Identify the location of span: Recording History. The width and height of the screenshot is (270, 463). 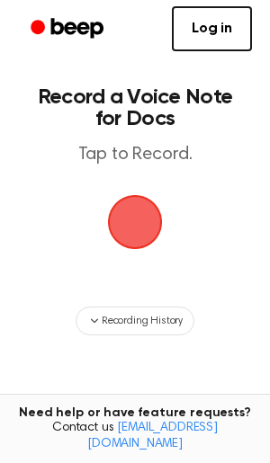
(142, 321).